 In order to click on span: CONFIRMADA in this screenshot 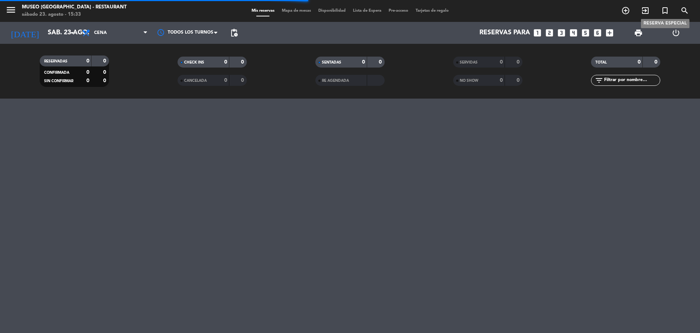, I will do `click(57, 73)`.